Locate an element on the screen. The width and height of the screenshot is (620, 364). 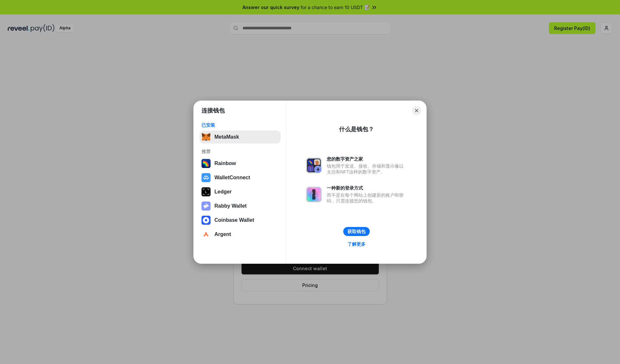
button: MetaMask is located at coordinates (240, 137).